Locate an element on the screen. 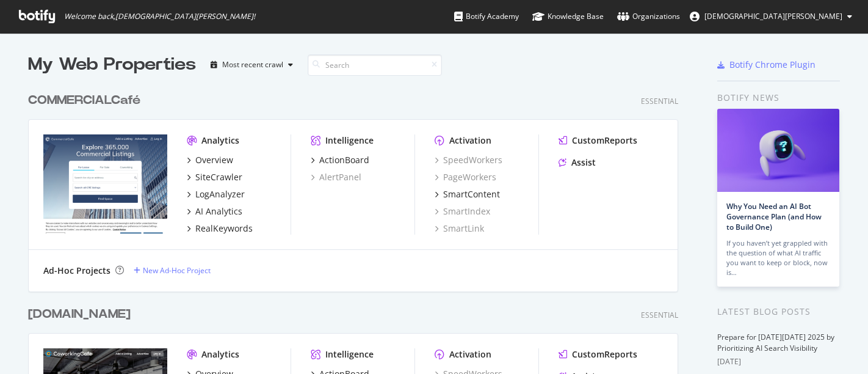 This screenshot has height=374, width=868. a: ActionBoard is located at coordinates (340, 160).